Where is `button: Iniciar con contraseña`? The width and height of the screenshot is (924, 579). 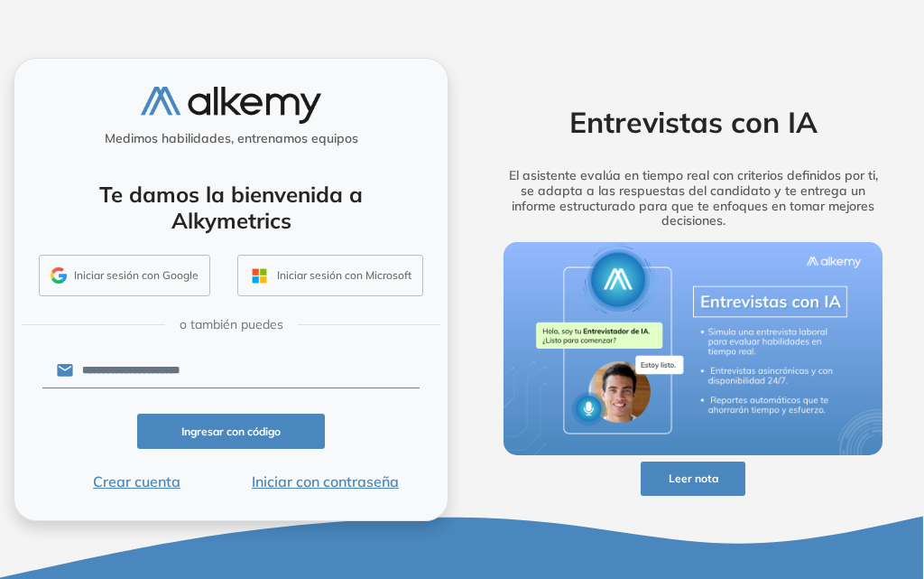 button: Iniciar con contraseña is located at coordinates (325, 482).